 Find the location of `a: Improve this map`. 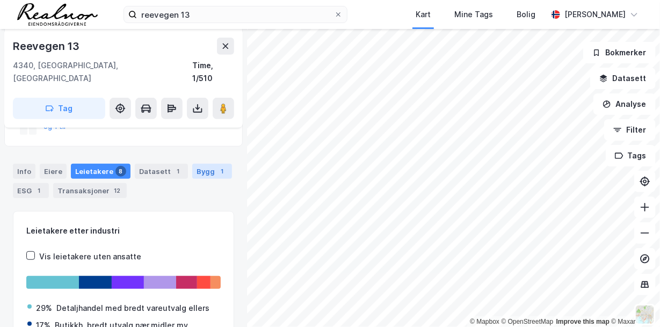

a: Improve this map is located at coordinates (582, 322).